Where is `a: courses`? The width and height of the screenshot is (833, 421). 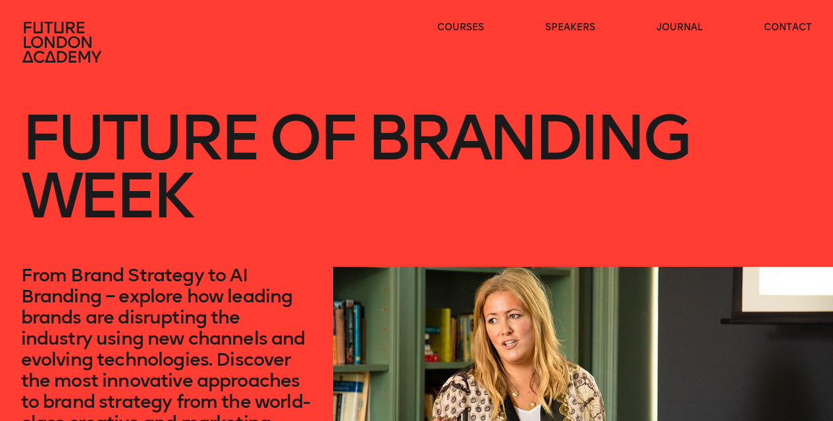 a: courses is located at coordinates (460, 28).